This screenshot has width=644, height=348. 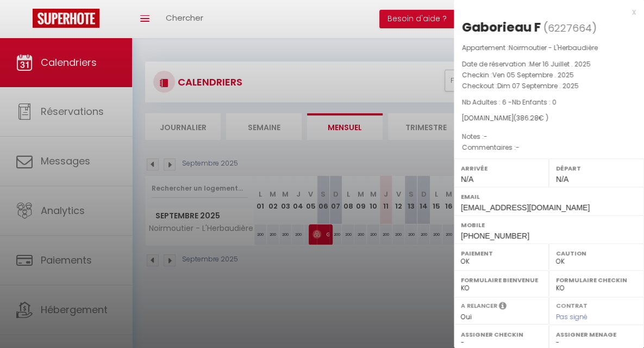 I want to click on label: Mobile, so click(x=549, y=225).